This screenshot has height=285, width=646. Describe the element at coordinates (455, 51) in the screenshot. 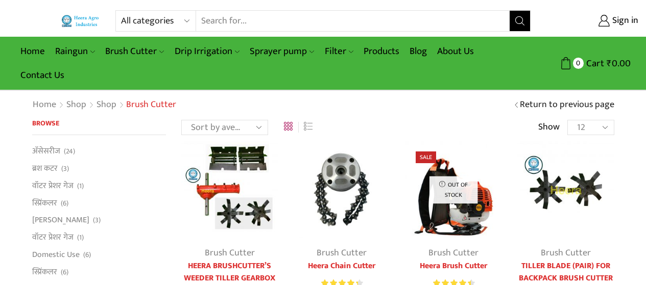

I see `a: About Us` at that location.